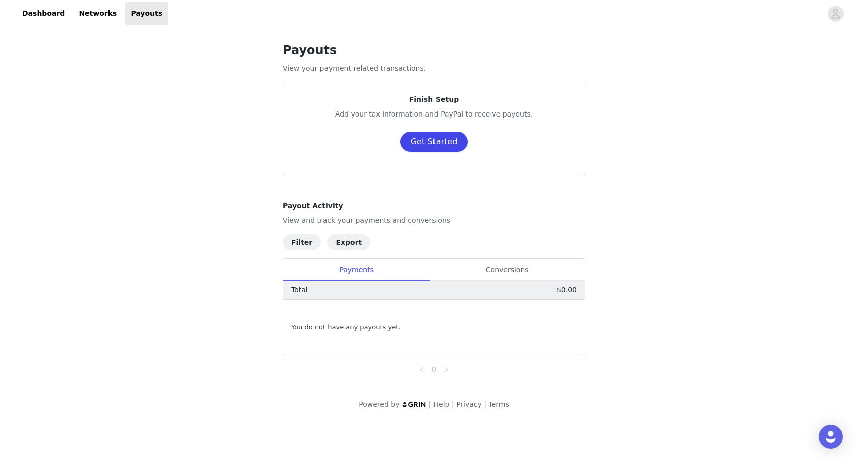 Image resolution: width=868 pixels, height=459 pixels. Describe the element at coordinates (434, 50) in the screenshot. I see `h1: Payouts` at that location.